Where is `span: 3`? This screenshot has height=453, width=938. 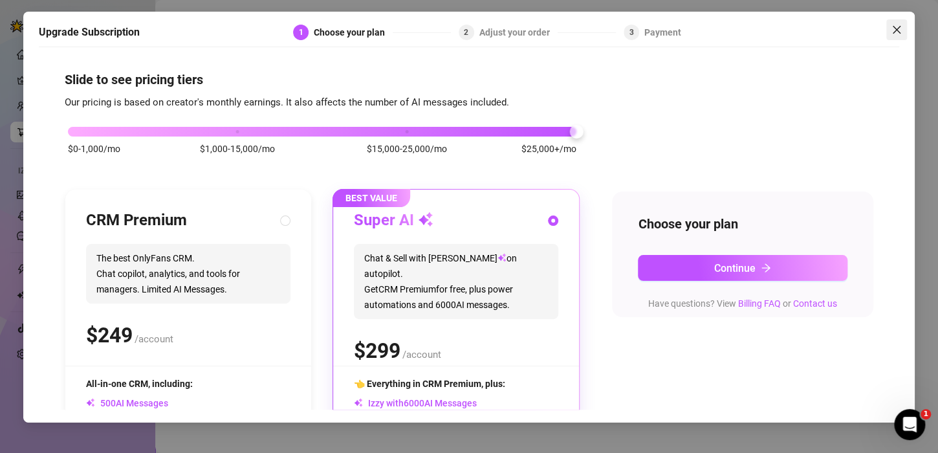
span: 3 is located at coordinates (631, 32).